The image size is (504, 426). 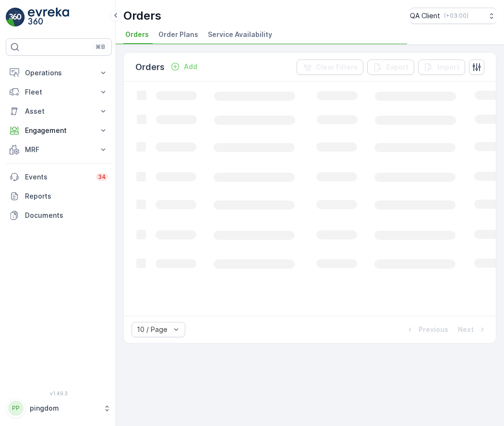 What do you see at coordinates (59, 150) in the screenshot?
I see `p: MRF` at bounding box center [59, 150].